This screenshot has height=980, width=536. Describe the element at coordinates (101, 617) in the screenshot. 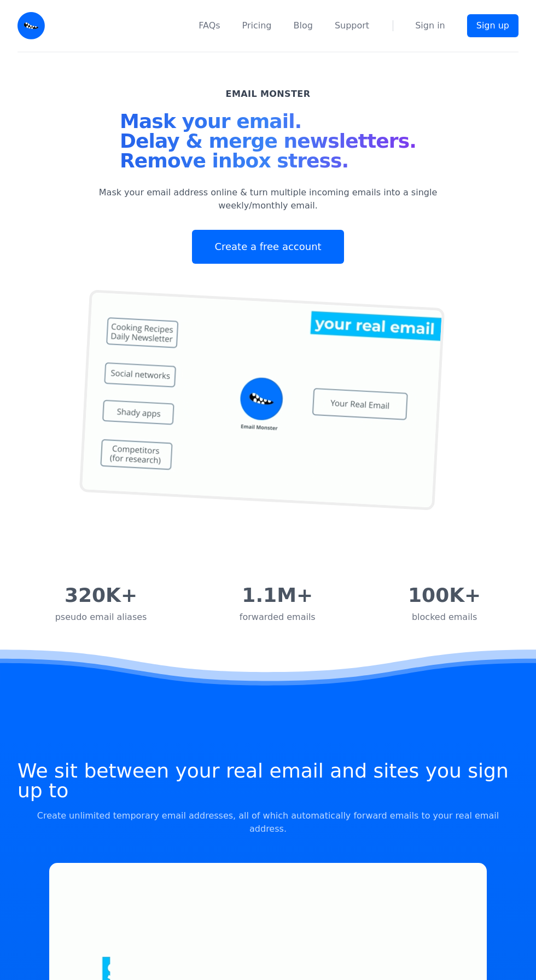

I see `div: pseudo email aliases` at that location.